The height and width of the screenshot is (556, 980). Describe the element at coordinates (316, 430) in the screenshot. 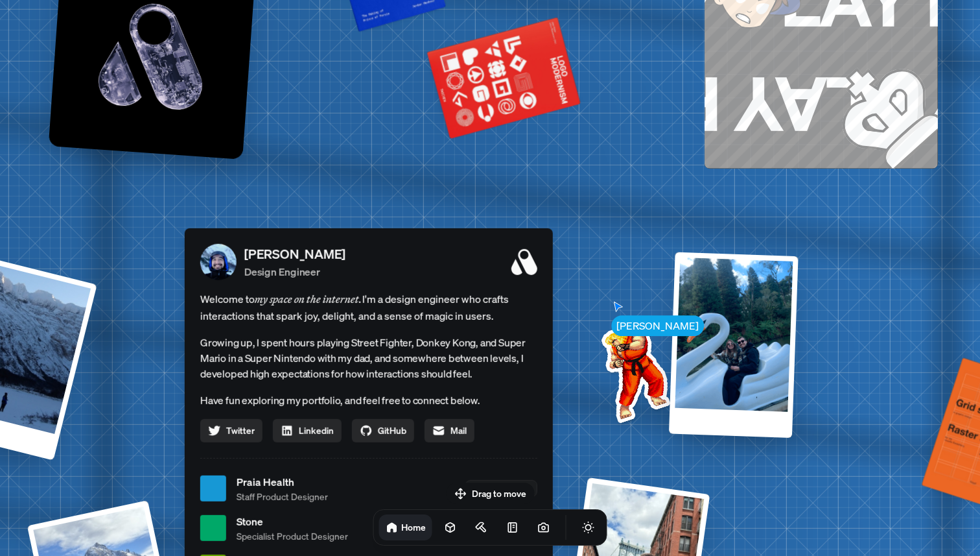

I see `span: Linkedin` at that location.